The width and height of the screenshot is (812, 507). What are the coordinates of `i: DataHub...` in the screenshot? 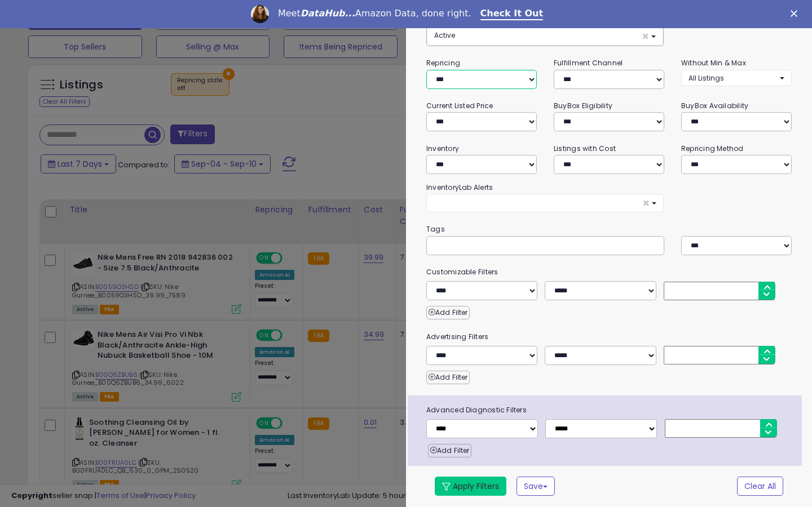 It's located at (327, 13).